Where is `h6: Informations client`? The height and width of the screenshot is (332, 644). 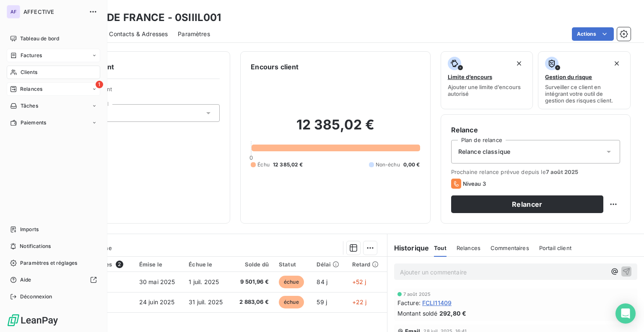
h6: Informations client is located at coordinates (135, 67).